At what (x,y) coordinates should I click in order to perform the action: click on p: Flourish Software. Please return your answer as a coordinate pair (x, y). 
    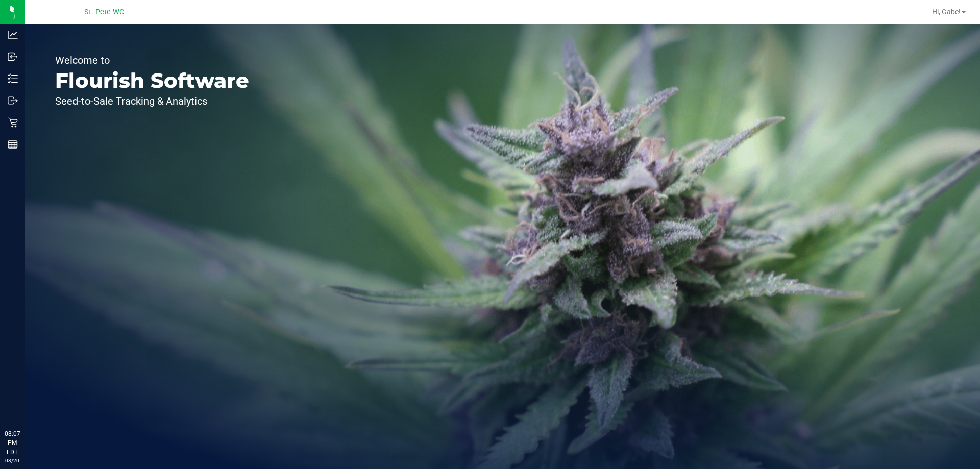
    Looking at the image, I should click on (152, 80).